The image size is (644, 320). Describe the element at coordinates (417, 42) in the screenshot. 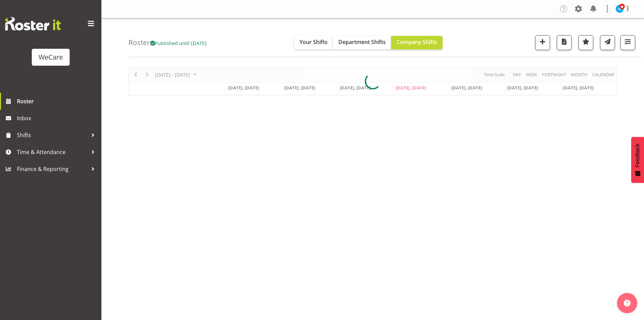

I see `span: Company Shifts` at that location.